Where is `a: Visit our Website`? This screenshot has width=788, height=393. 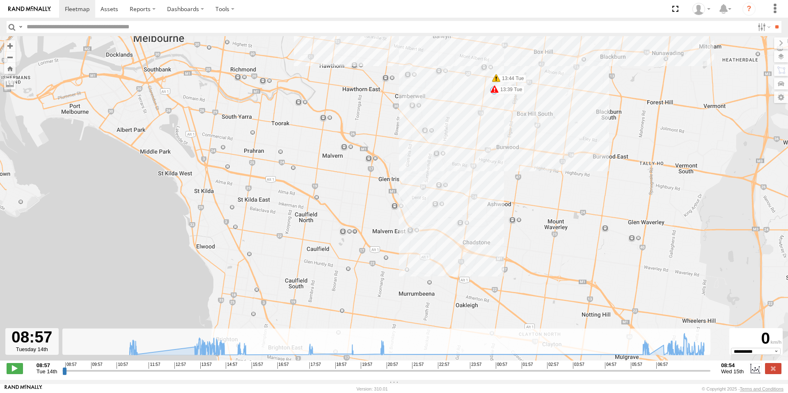
a: Visit our Website is located at coordinates (23, 389).